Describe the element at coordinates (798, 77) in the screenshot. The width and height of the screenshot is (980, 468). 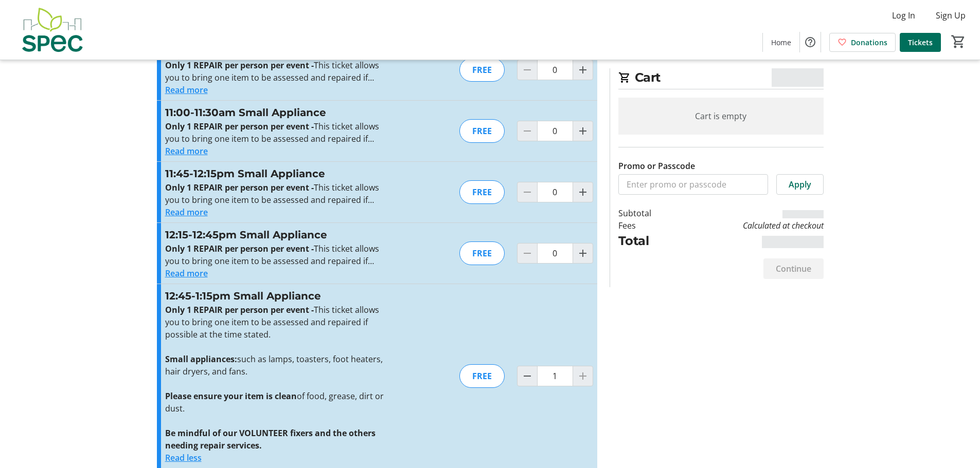
I see `span: CA$0.00` at that location.